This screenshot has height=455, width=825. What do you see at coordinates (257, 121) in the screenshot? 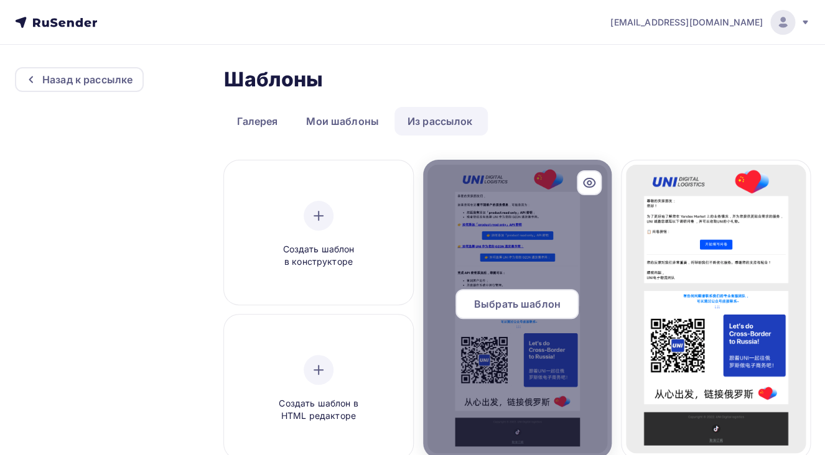
I see `a: Галерея` at bounding box center [257, 121].